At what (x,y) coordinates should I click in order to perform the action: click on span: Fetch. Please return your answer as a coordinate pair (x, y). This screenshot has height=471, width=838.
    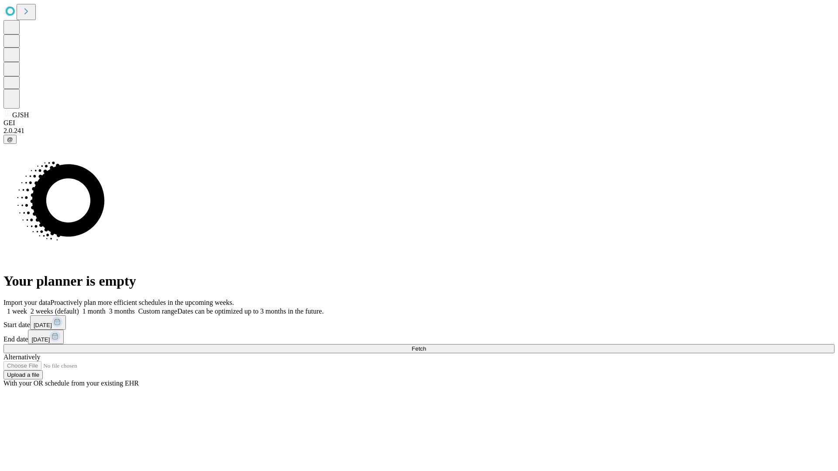
    Looking at the image, I should click on (419, 349).